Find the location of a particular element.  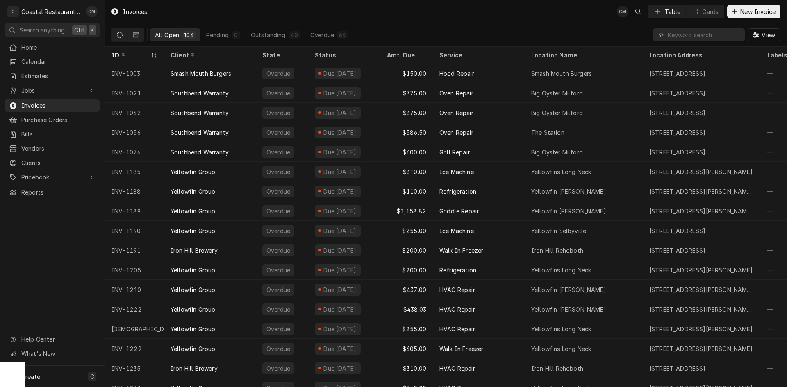

button: New Invoice is located at coordinates (754, 11).